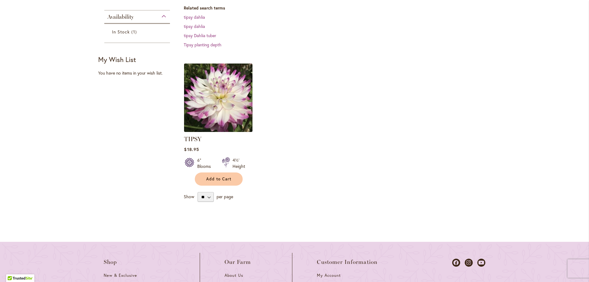  Describe the element at coordinates (225, 196) in the screenshot. I see `span: per page` at that location.